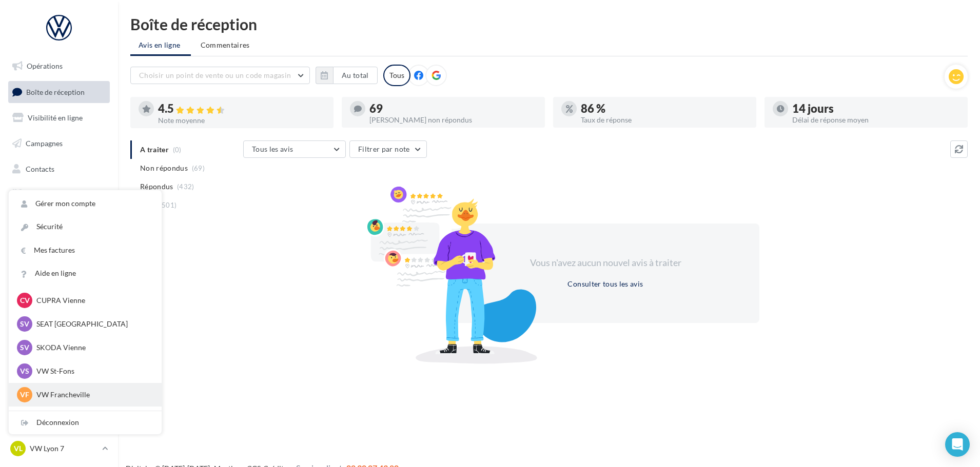  What do you see at coordinates (876, 109) in the screenshot?
I see `div: 14 jours` at bounding box center [876, 109].